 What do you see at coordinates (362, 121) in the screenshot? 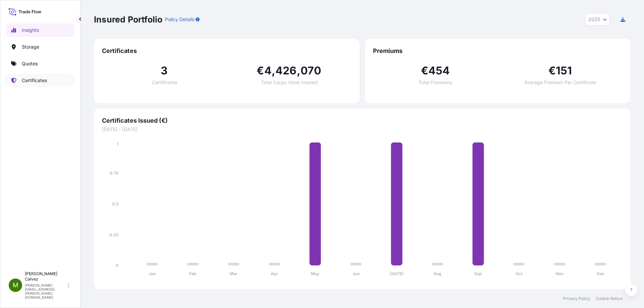
I see `span: Certificates Issued (€)` at bounding box center [362, 121].